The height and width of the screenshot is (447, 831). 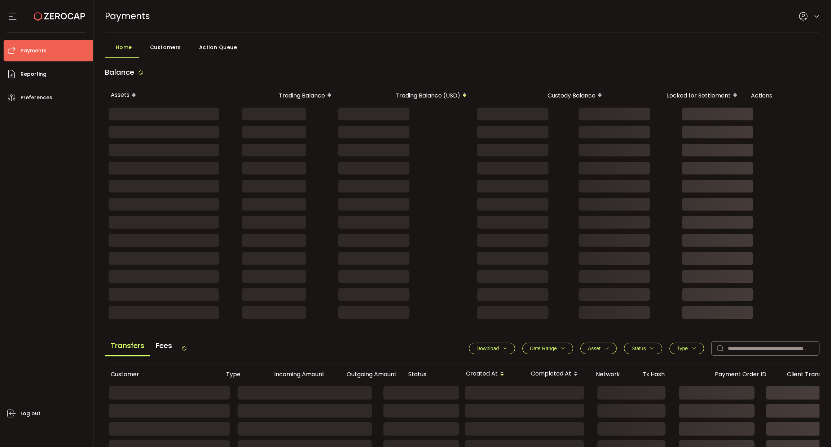 What do you see at coordinates (119, 72) in the screenshot?
I see `span: Balance` at bounding box center [119, 72].